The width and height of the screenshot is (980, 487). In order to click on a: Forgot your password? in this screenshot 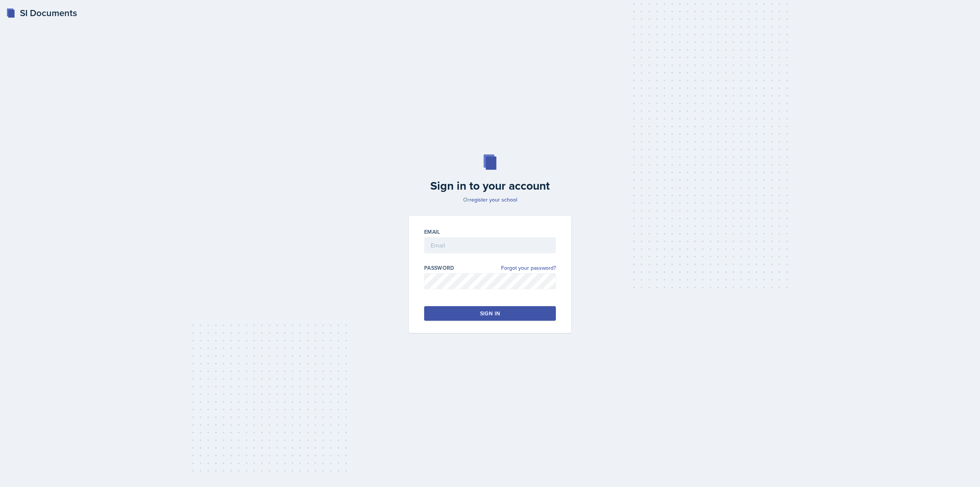, I will do `click(528, 268)`.